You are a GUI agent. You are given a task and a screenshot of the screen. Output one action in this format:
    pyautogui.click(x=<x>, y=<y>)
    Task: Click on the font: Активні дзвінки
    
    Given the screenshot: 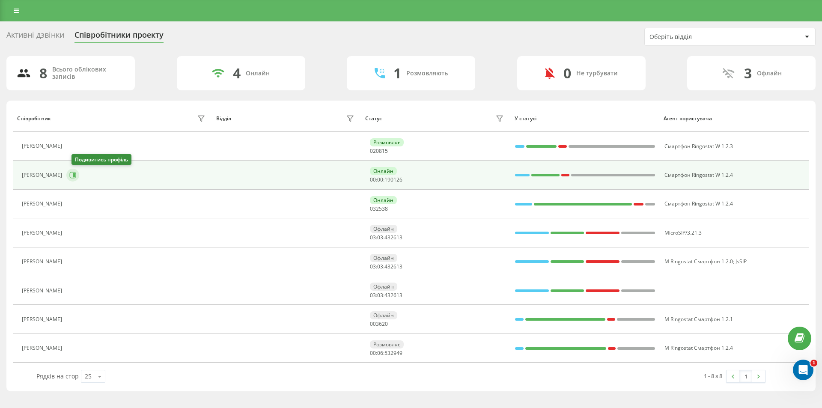 What is the action you would take?
    pyautogui.click(x=35, y=35)
    